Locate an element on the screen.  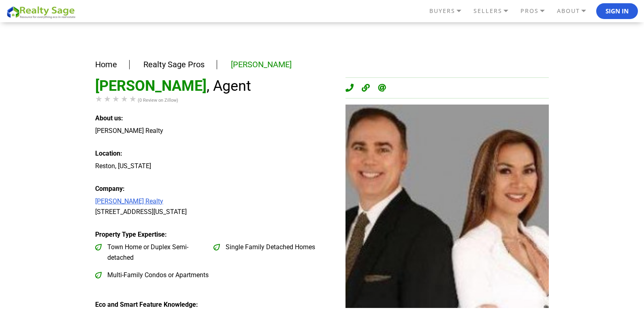
label: Town Home or Duplex Semi-detached is located at coordinates (152, 253).